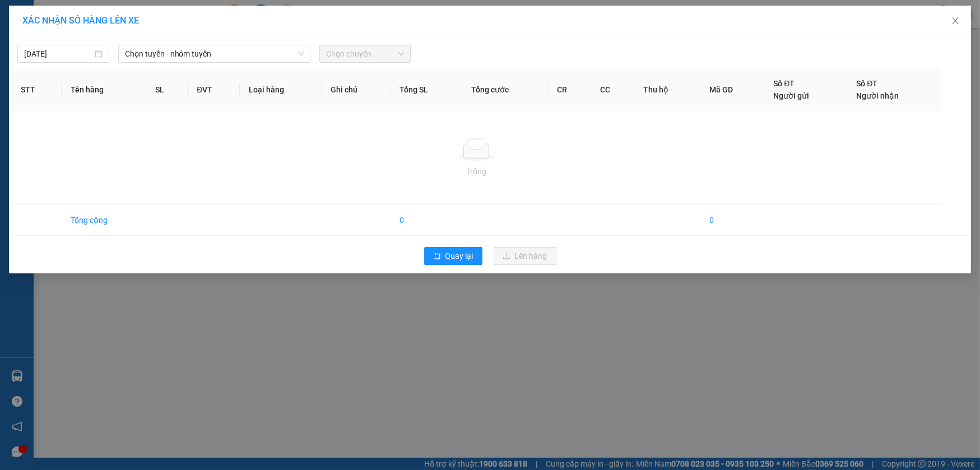  Describe the element at coordinates (955, 21) in the screenshot. I see `span: close` at that location.